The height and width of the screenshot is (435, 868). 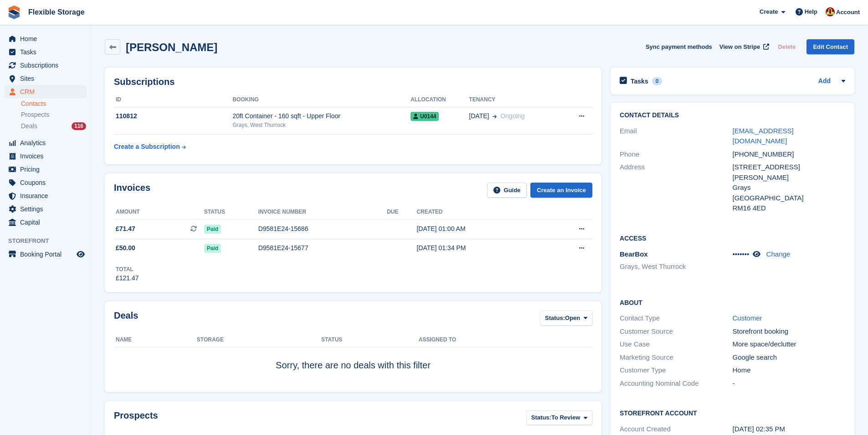 I want to click on div: Account Created, so click(x=676, y=429).